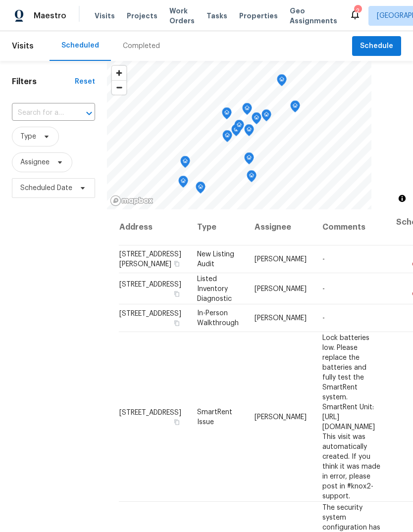  Describe the element at coordinates (402, 198) in the screenshot. I see `button: Toggle attribution` at that location.